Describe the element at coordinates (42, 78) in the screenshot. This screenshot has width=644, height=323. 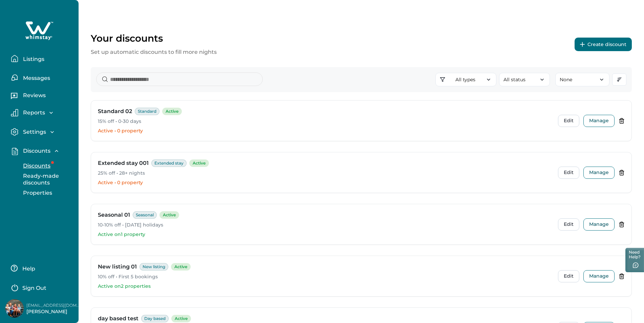
I see `button: Messages` at that location.